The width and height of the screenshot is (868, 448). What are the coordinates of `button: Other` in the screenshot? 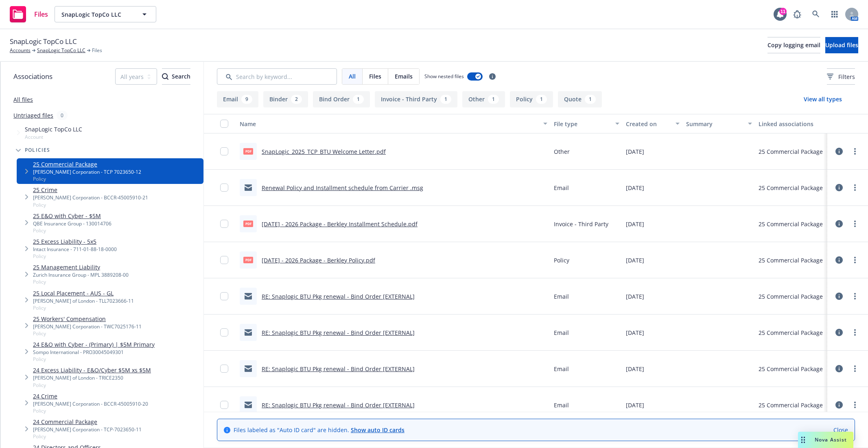 It's located at (483, 99).